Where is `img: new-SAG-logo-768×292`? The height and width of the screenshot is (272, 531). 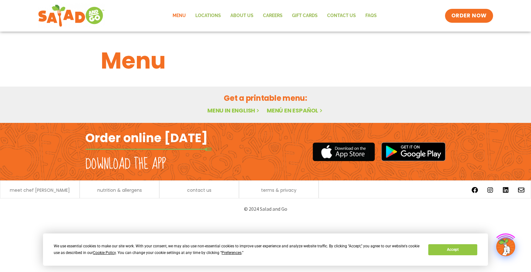
img: new-SAG-logo-768×292 is located at coordinates (71, 16).